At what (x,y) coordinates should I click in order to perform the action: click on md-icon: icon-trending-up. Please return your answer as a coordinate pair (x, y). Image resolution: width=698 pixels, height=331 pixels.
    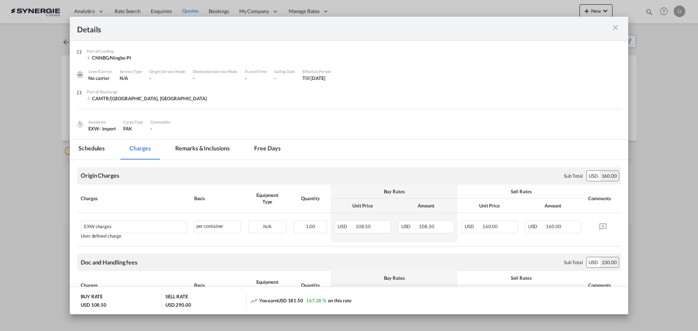
    Looking at the image, I should click on (254, 301).